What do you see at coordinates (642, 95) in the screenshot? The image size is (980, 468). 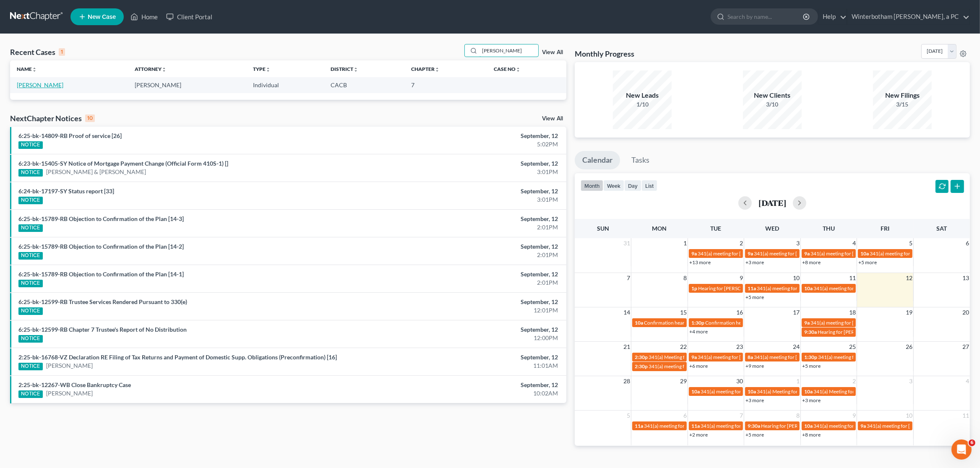 I see `div: New Leads` at bounding box center [642, 95].